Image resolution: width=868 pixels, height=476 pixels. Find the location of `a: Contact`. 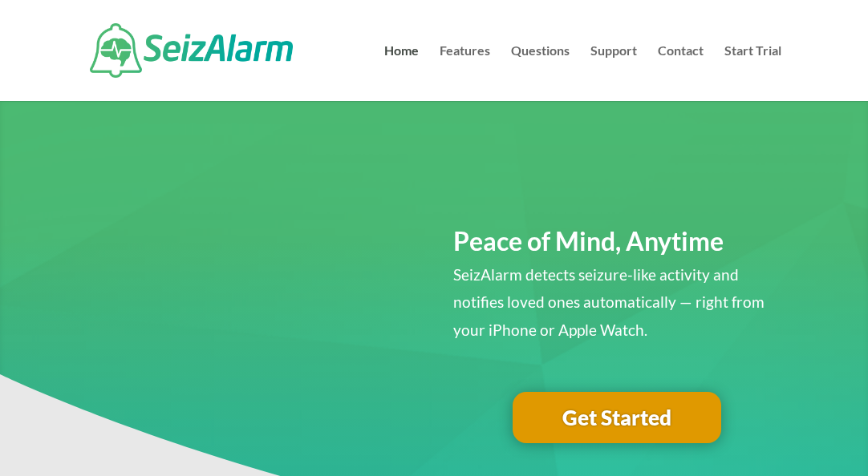

a: Contact is located at coordinates (680, 73).